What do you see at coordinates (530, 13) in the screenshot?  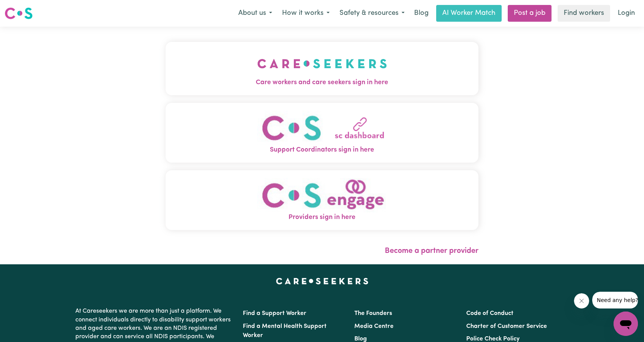 I see `a: Post a job` at bounding box center [530, 13].